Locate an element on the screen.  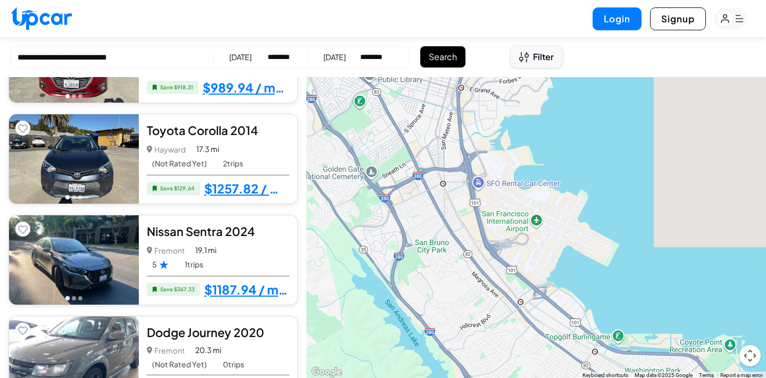
button: Search is located at coordinates (442, 57).